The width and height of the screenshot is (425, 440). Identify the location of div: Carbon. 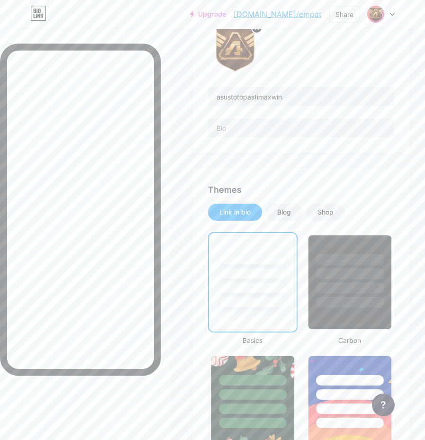
(350, 340).